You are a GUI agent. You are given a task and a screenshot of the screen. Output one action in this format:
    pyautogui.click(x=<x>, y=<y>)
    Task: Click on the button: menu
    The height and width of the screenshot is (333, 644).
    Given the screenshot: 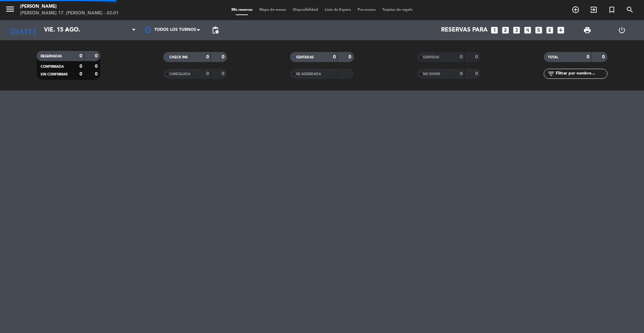 What is the action you would take?
    pyautogui.click(x=10, y=10)
    